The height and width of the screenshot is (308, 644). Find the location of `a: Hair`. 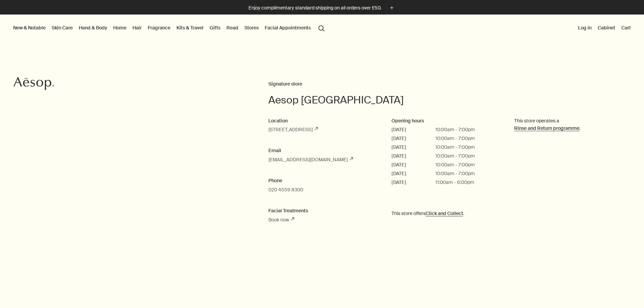

a: Hair is located at coordinates (137, 28).